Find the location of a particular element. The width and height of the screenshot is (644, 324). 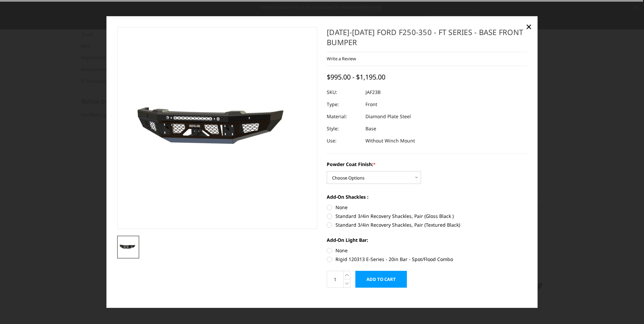

a: Close is located at coordinates (529, 27).